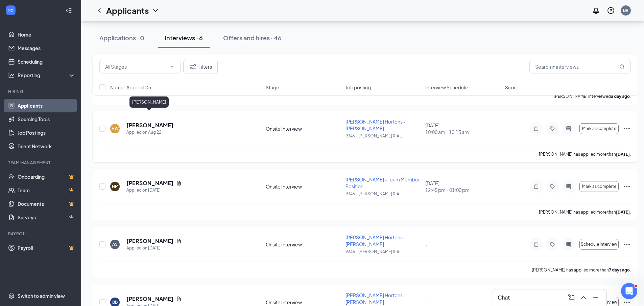 Image resolution: width=644 pixels, height=306 pixels. Describe the element at coordinates (447, 87) in the screenshot. I see `span: Interview Schedule` at that location.